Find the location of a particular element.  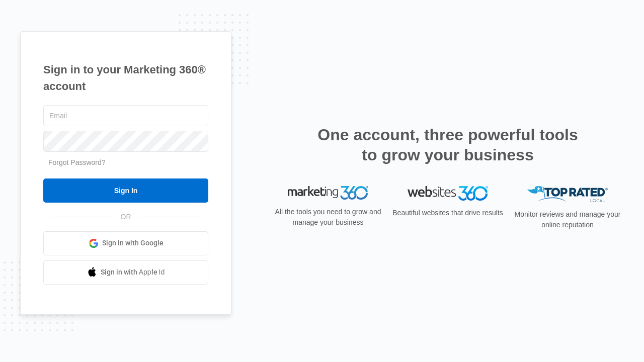

input: Email is located at coordinates (126, 116).